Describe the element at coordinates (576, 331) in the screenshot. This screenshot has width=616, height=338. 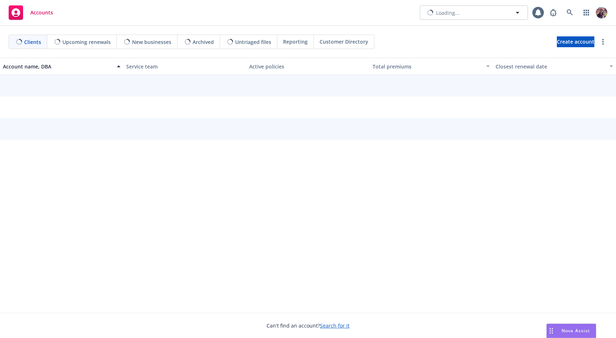
I see `span: Nova Assist` at that location.